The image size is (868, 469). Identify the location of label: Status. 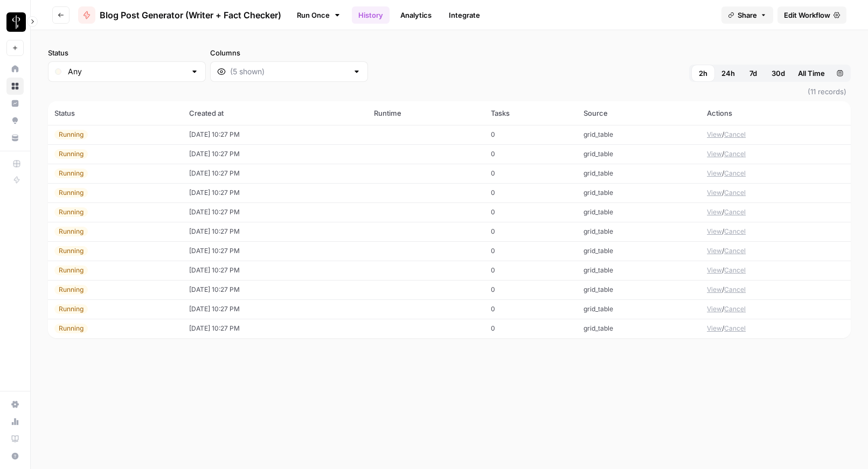
(126, 53).